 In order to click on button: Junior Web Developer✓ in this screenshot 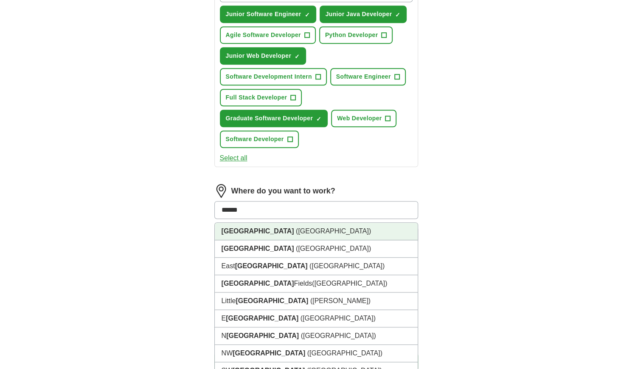, I will do `click(263, 56)`.